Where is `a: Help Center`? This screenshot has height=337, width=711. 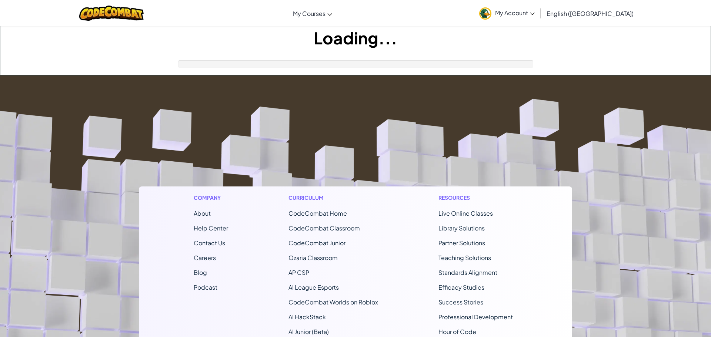 a: Help Center is located at coordinates (211, 228).